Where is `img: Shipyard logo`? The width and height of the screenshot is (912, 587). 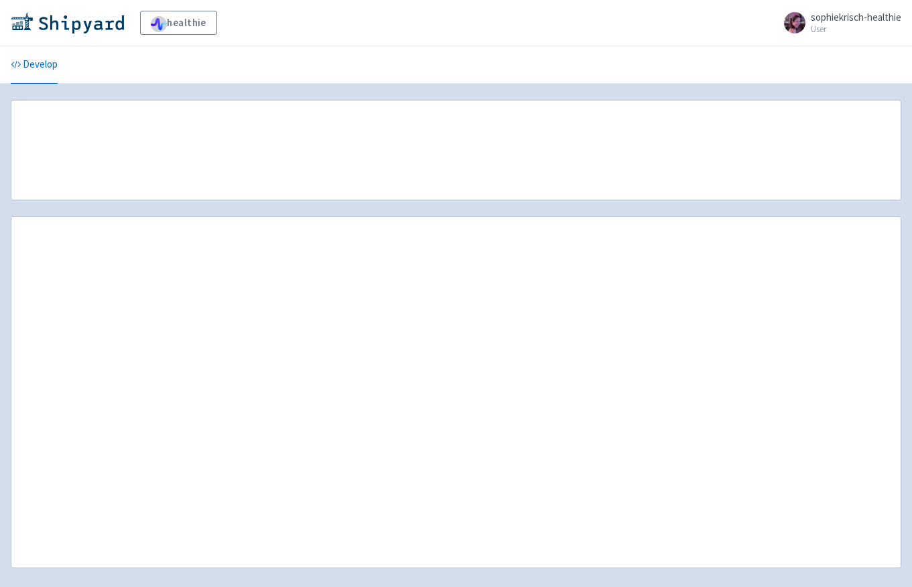
img: Shipyard logo is located at coordinates (67, 23).